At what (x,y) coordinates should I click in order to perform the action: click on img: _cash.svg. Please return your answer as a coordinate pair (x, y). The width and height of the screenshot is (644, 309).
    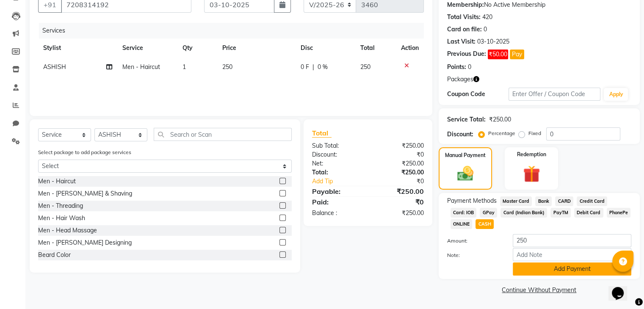
    Looking at the image, I should click on (465, 173).